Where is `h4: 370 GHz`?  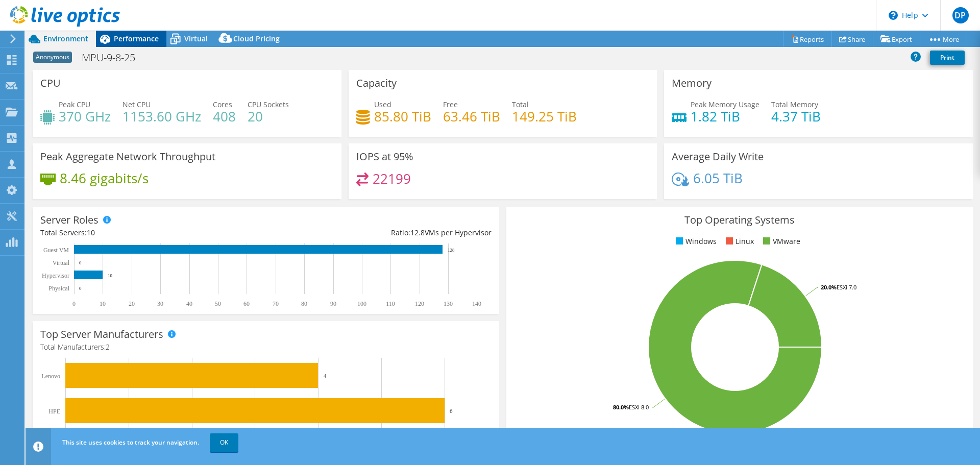 h4: 370 GHz is located at coordinates (85, 117).